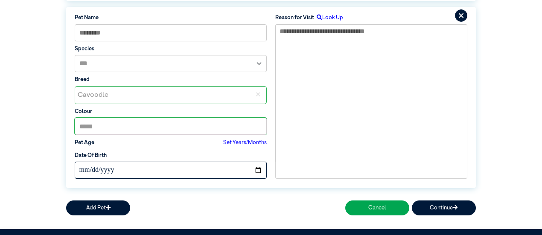  Describe the element at coordinates (171, 111) in the screenshot. I see `label: Colour` at that location.